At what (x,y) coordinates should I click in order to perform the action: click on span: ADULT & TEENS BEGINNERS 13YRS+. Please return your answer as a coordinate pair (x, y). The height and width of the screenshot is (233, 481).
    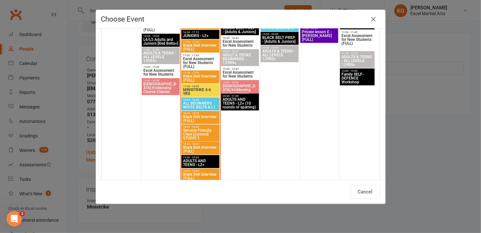
    Looking at the image, I should click on (240, 59).